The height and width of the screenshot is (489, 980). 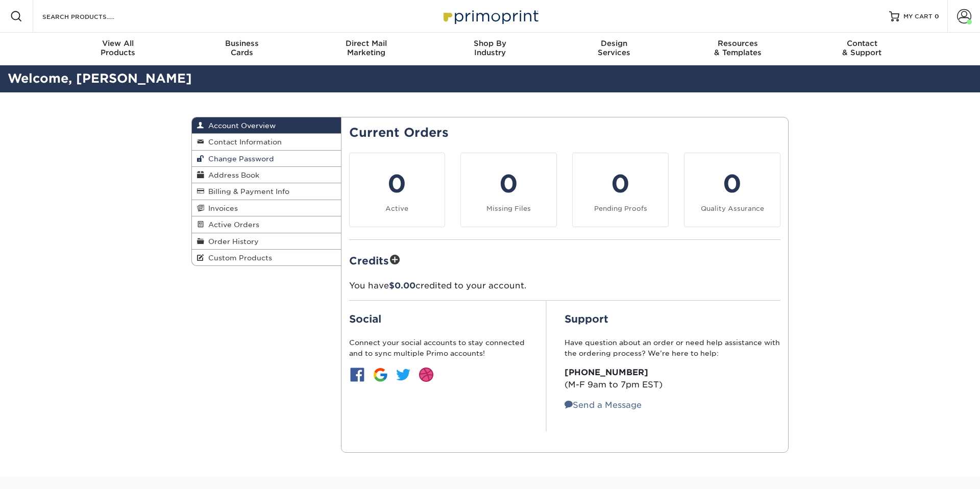 What do you see at coordinates (366, 49) in the screenshot?
I see `a: Direct MailMarketing` at bounding box center [366, 49].